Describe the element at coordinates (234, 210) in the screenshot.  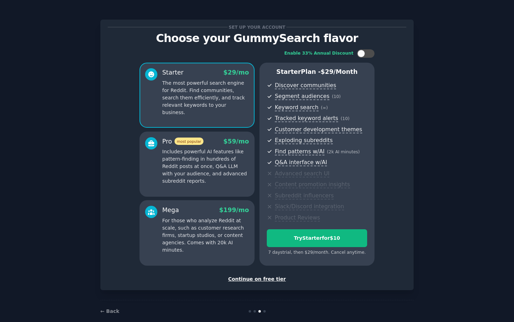
I see `span: $ 199 /mo` at that location.